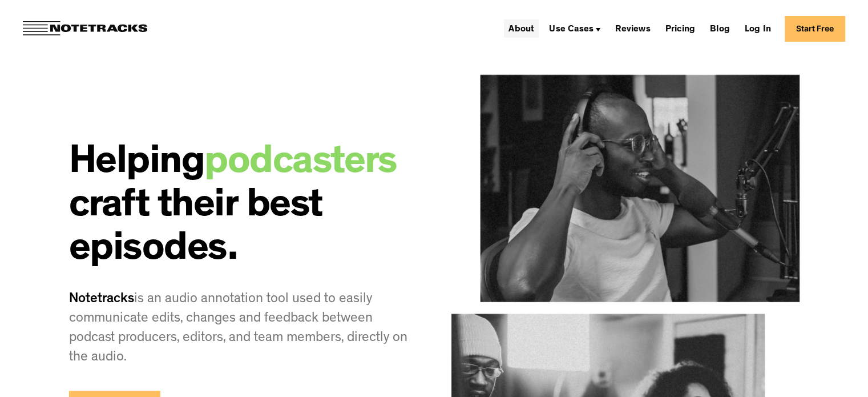 The image size is (868, 397). What do you see at coordinates (758, 29) in the screenshot?
I see `a: Log In` at bounding box center [758, 29].